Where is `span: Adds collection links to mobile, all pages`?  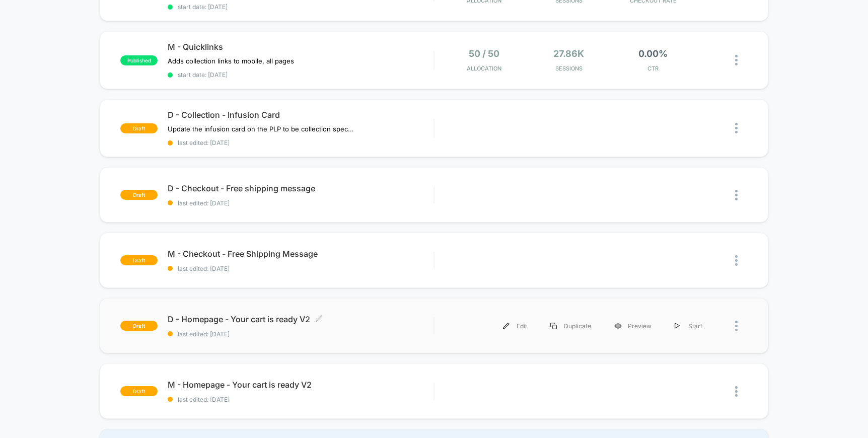
span: Adds collection links to mobile, all pages is located at coordinates (231, 61).